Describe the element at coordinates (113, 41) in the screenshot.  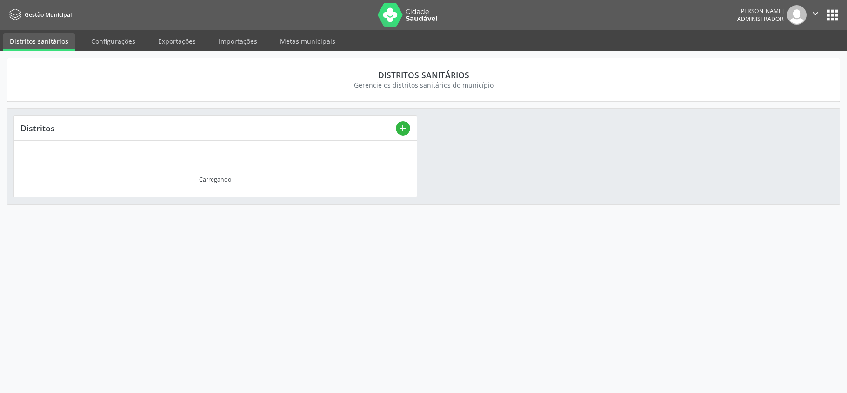
I see `a: Configurações` at that location.